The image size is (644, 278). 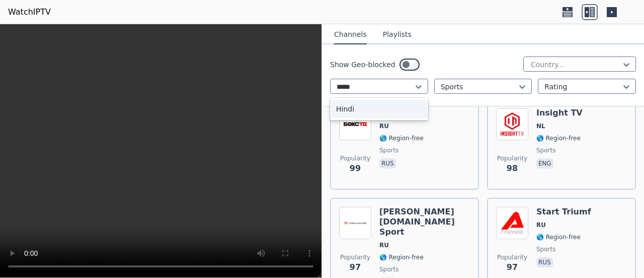 I want to click on button: Channels, so click(x=350, y=35).